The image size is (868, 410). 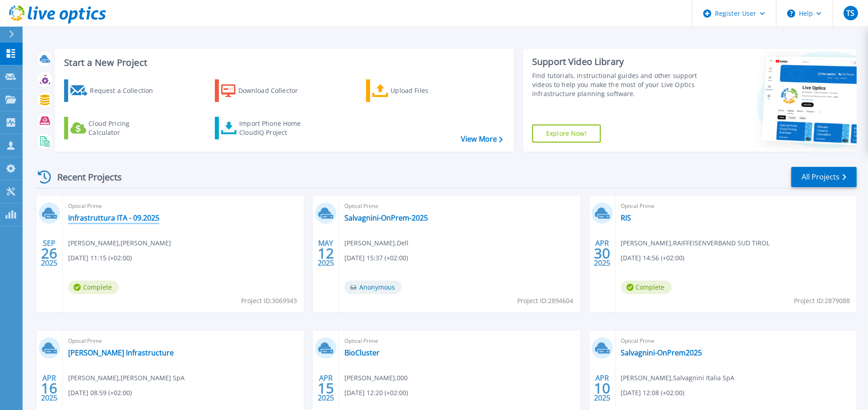 I want to click on a: Salvagnini-OnPrem2025, so click(x=662, y=352).